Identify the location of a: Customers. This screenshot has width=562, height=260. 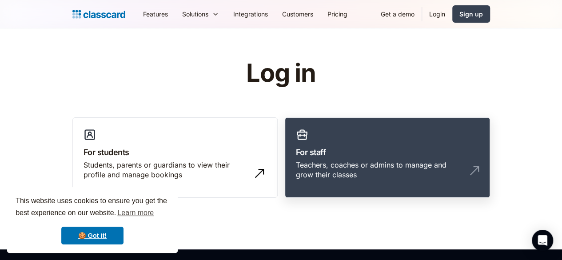
(297, 14).